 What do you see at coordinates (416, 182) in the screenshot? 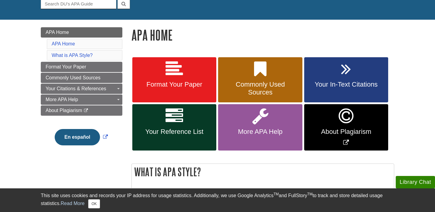
I see `button: Library Chat` at bounding box center [416, 182].